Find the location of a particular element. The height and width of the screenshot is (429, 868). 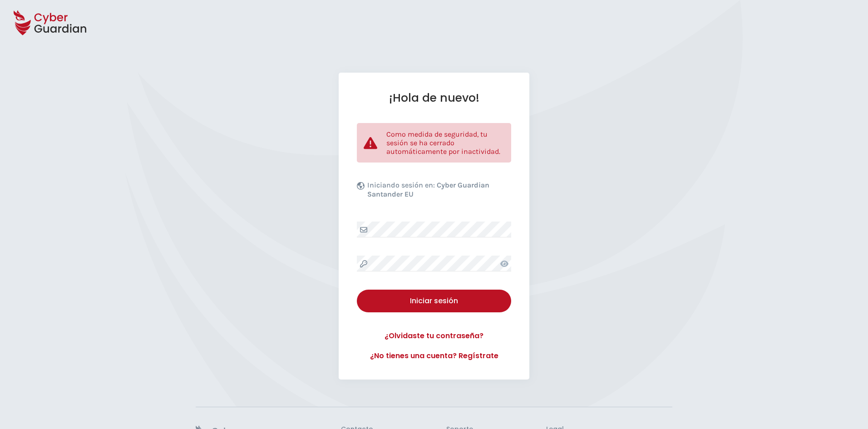

b: Cyber Guardian Santander EU is located at coordinates (428, 189).